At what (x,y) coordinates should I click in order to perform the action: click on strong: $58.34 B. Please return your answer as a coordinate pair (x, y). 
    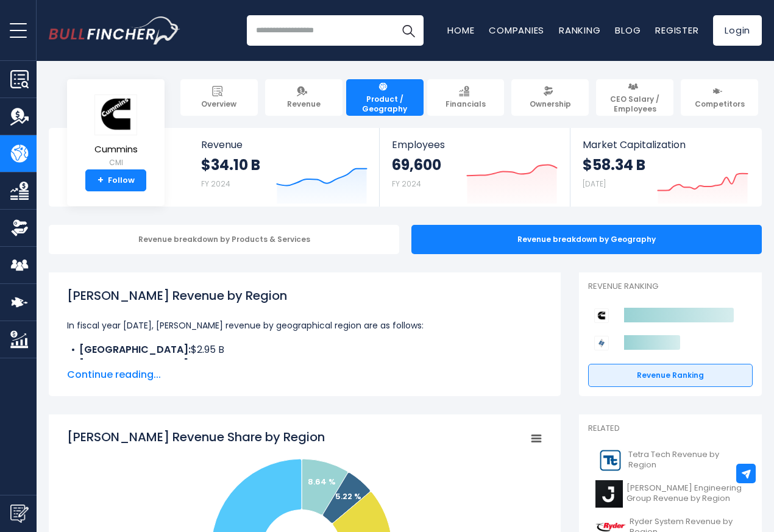
    Looking at the image, I should click on (614, 165).